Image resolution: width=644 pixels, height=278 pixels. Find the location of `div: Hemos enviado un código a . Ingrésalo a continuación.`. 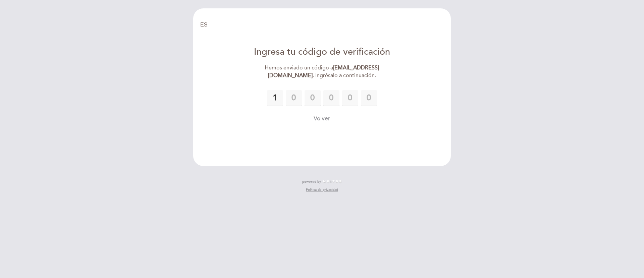

div: Hemos enviado un código a . Ingrésalo a continuación. is located at coordinates (322, 72).